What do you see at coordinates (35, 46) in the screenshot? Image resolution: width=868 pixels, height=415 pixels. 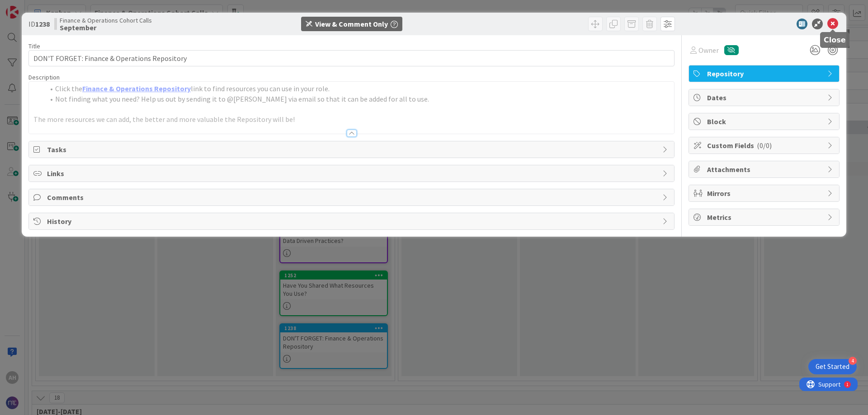 I see `label: Title` at bounding box center [35, 46].